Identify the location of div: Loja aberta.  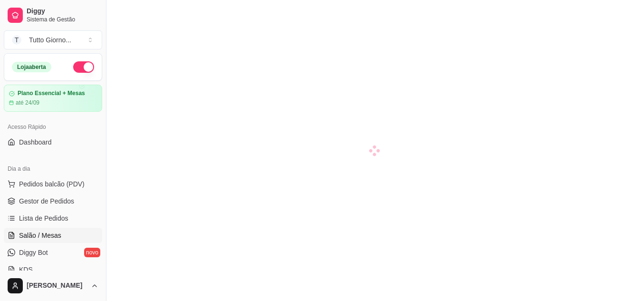
(31, 67).